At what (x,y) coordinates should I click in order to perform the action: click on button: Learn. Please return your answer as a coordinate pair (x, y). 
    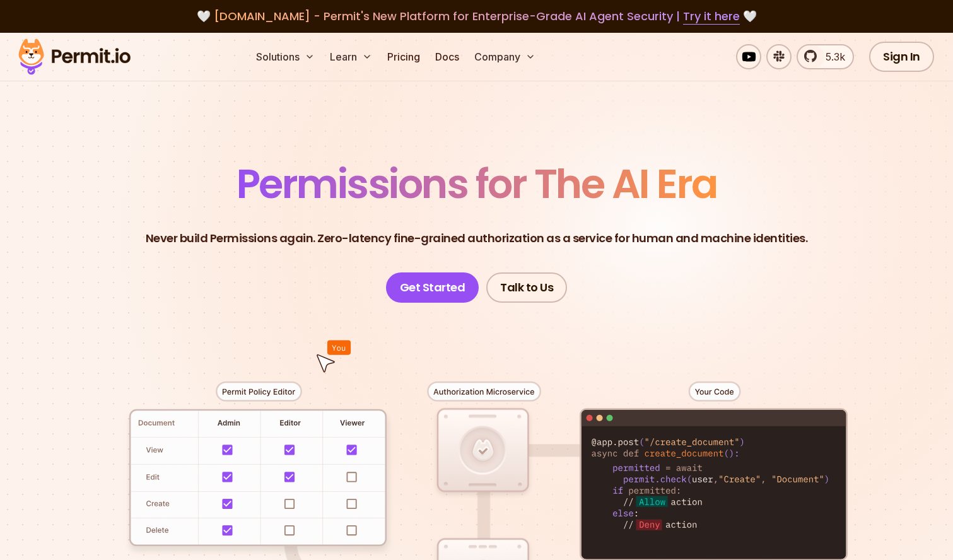
    Looking at the image, I should click on (350, 57).